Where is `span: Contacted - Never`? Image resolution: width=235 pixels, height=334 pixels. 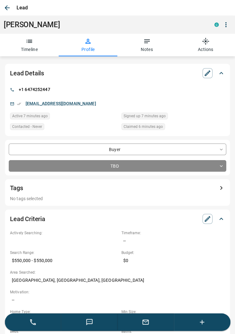
span: Contacted - Never is located at coordinates (27, 127).